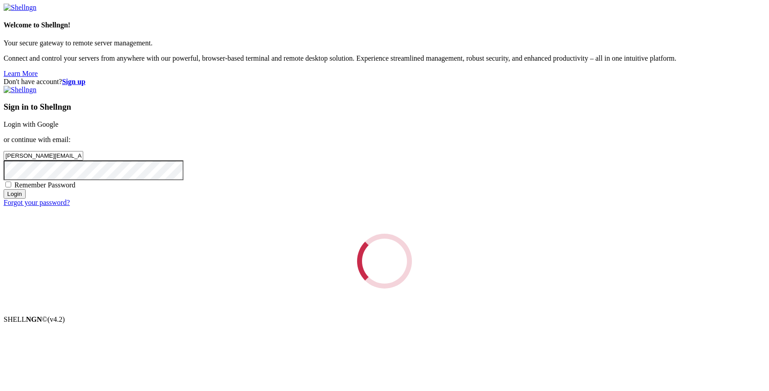 Image resolution: width=769 pixels, height=391 pixels. What do you see at coordinates (34, 319) in the screenshot?
I see `b: NGN` at bounding box center [34, 319].